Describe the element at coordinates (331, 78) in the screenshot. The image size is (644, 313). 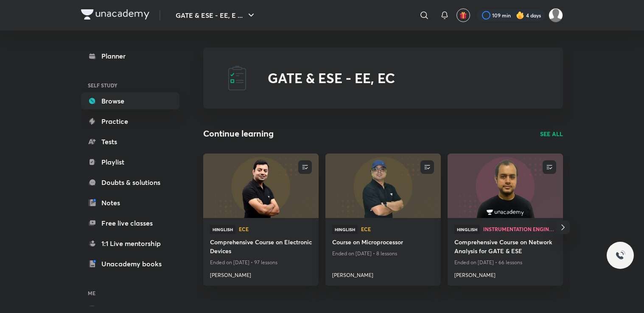
I see `h2: GATE & ESE - EE, EC` at that location.